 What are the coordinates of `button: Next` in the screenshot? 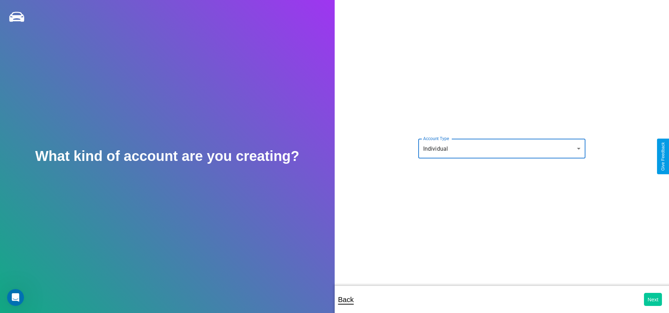 It's located at (653, 299).